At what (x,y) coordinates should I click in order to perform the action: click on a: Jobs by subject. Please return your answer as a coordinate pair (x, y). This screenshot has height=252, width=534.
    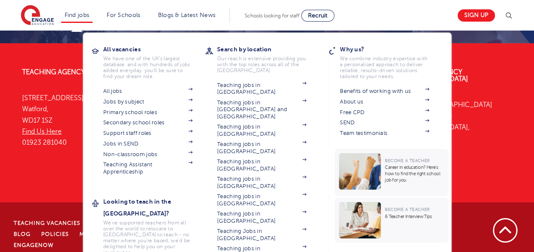
    Looking at the image, I should click on (148, 102).